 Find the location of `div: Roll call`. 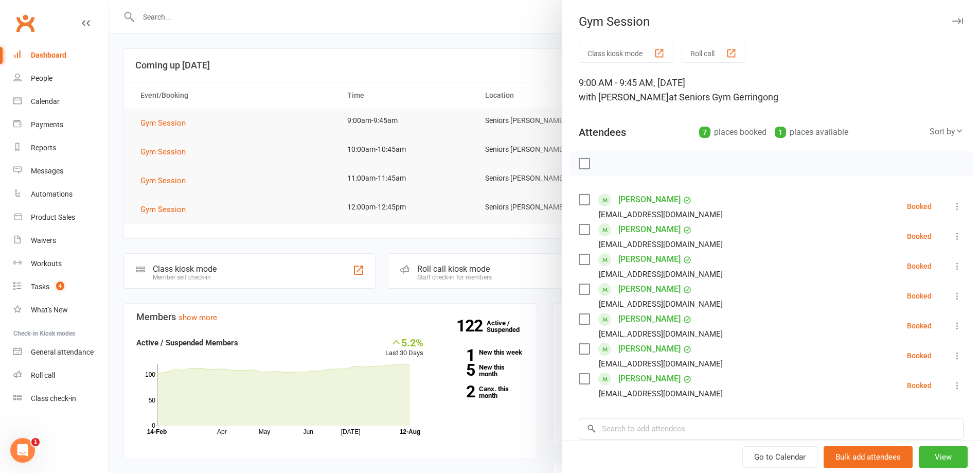

div: Roll call is located at coordinates (43, 375).